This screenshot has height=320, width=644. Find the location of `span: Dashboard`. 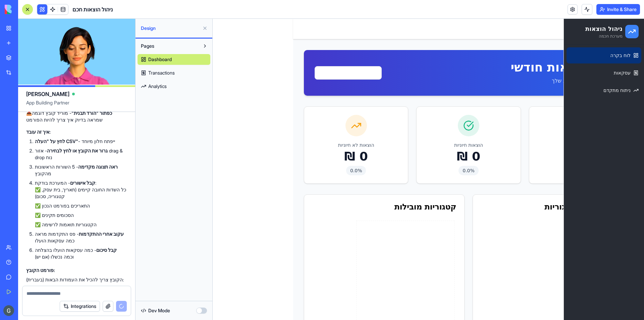

span: Dashboard is located at coordinates (160, 60).